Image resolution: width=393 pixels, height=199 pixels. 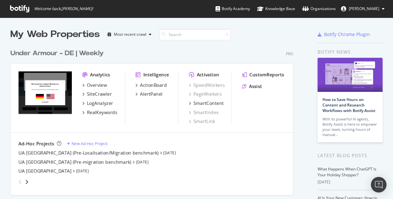 I want to click on span: Sandra Drevet, so click(x=364, y=8).